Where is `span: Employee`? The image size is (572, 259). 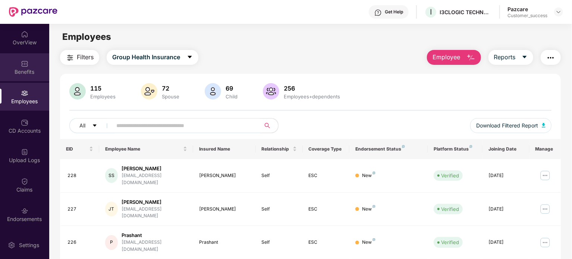
span: Employee is located at coordinates (447, 57).